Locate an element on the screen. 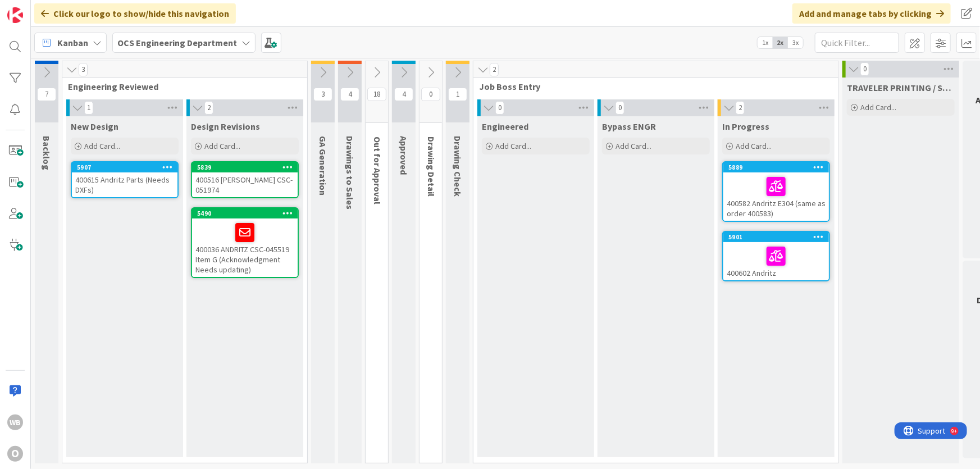  div: 400602 Andritz is located at coordinates (777, 261).